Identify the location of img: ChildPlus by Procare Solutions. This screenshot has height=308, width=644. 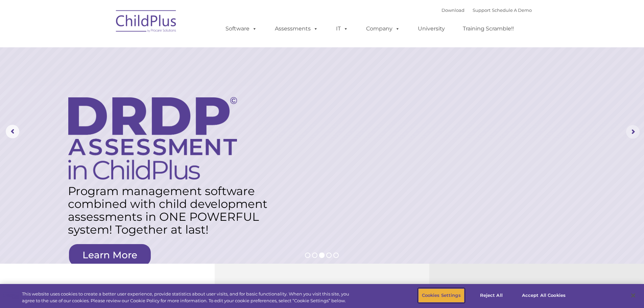
(147, 22).